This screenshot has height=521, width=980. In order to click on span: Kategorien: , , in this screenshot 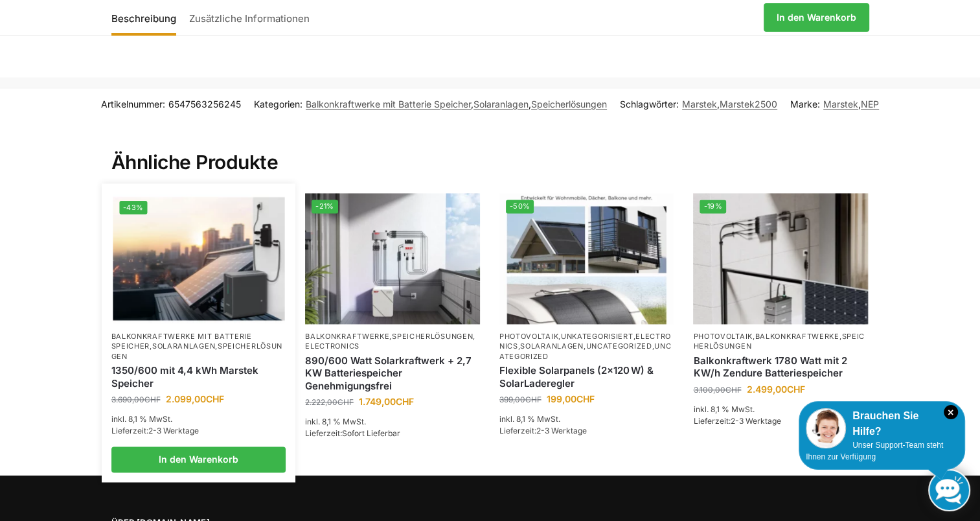, I will do `click(430, 103)`.